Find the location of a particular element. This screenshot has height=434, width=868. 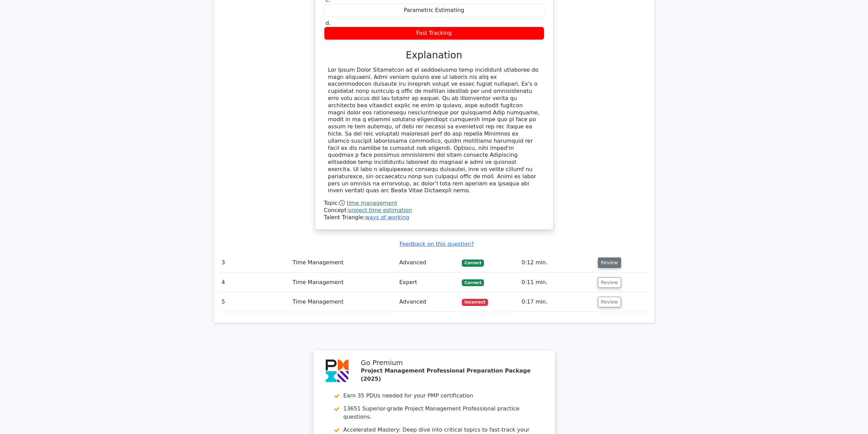

td: 0:11 min. is located at coordinates (557, 283).